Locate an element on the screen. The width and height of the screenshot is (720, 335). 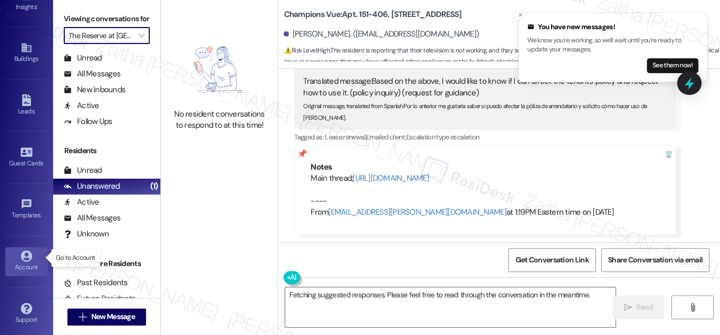
button: New Message is located at coordinates (107, 317).